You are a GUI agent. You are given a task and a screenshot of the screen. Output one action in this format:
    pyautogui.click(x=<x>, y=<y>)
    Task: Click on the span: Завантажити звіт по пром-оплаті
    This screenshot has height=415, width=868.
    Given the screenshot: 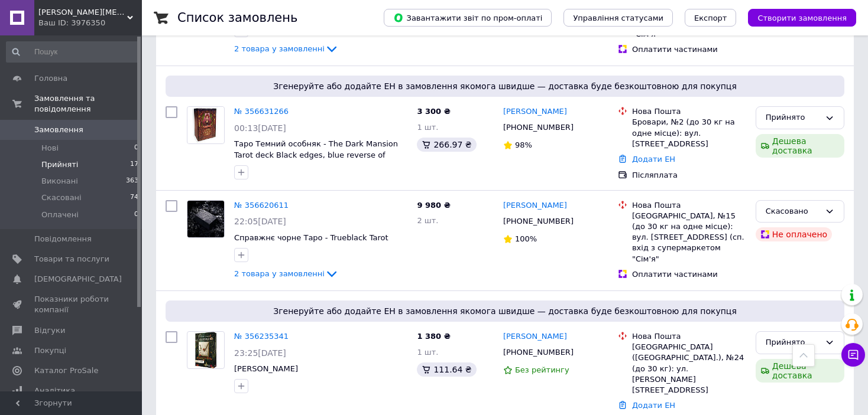 What is the action you would take?
    pyautogui.click(x=467, y=17)
    